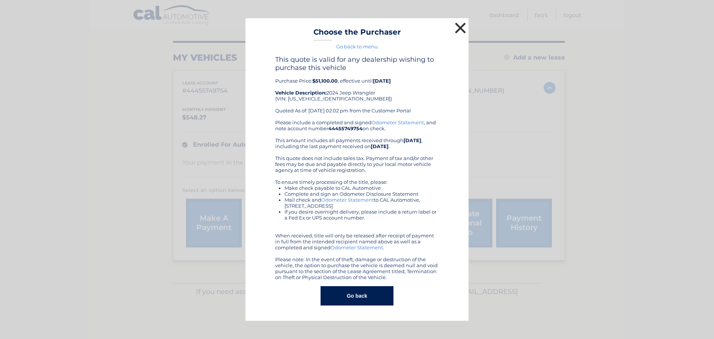 Image resolution: width=714 pixels, height=339 pixels. Describe the element at coordinates (357, 200) in the screenshot. I see `div: Please include a completed and signed , and note account number on check. This amount includes al...` at that location.